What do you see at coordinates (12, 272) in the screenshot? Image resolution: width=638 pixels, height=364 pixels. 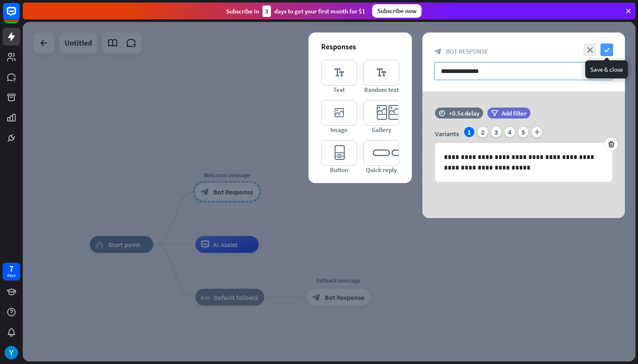 I see `a: 7 days` at bounding box center [12, 272].